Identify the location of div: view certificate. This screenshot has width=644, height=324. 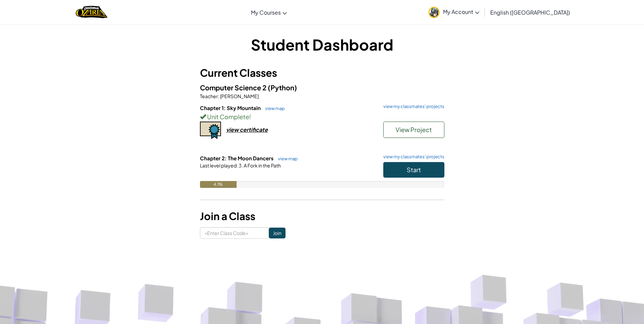
(247, 129).